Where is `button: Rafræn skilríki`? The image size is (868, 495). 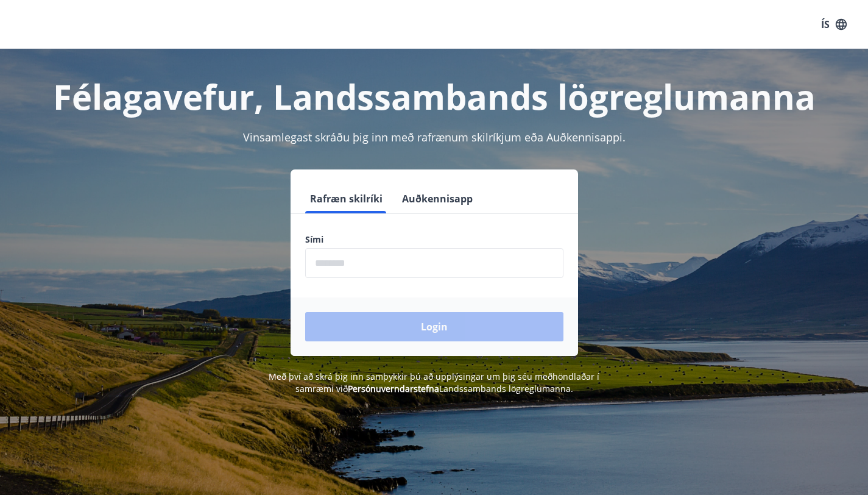
button: Rafræn skilríki is located at coordinates (346, 199).